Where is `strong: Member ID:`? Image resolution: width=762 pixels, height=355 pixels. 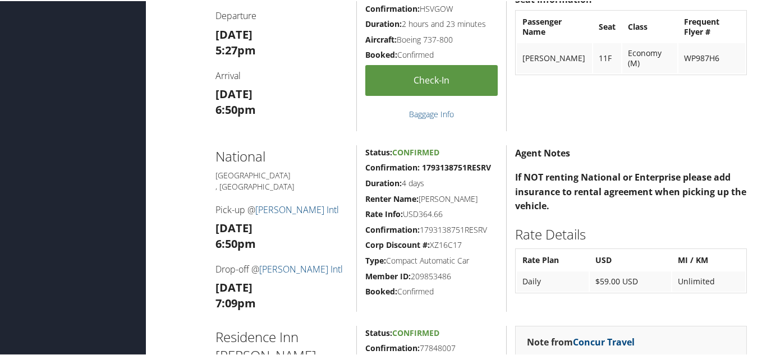 strong: Member ID: is located at coordinates (388, 275).